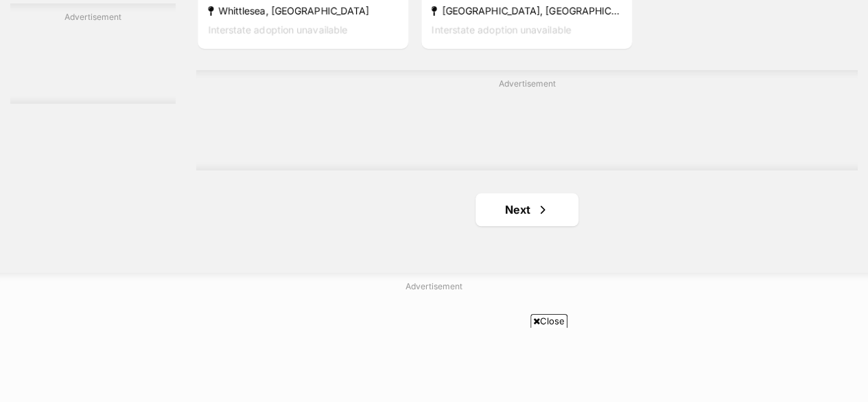 This screenshot has height=402, width=868. What do you see at coordinates (527, 209) in the screenshot?
I see `a: Next page` at bounding box center [527, 209].